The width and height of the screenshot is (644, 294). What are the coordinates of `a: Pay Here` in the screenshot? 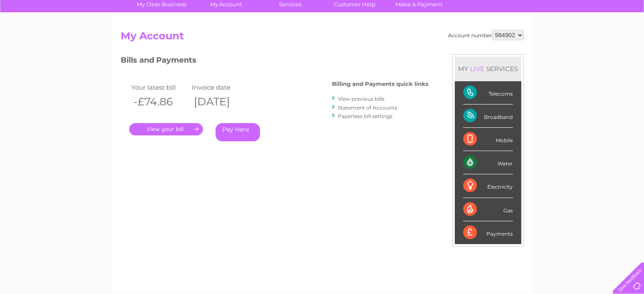 It's located at (237, 132).